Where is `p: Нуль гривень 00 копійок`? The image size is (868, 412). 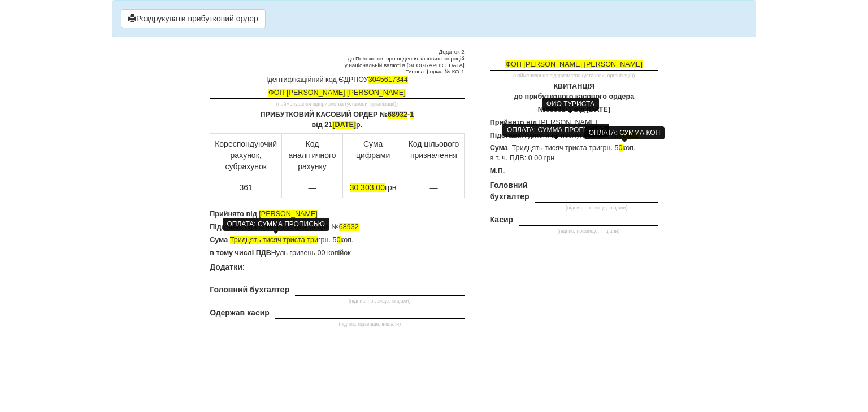
p: Нуль гривень 00 копійок is located at coordinates (337, 254).